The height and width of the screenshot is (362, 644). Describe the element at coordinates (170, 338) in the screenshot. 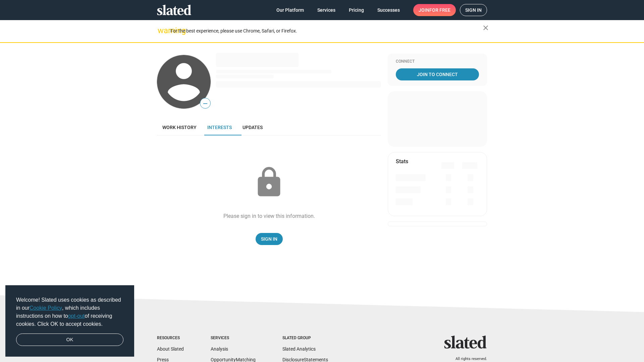

I see `div: Resources` at that location.